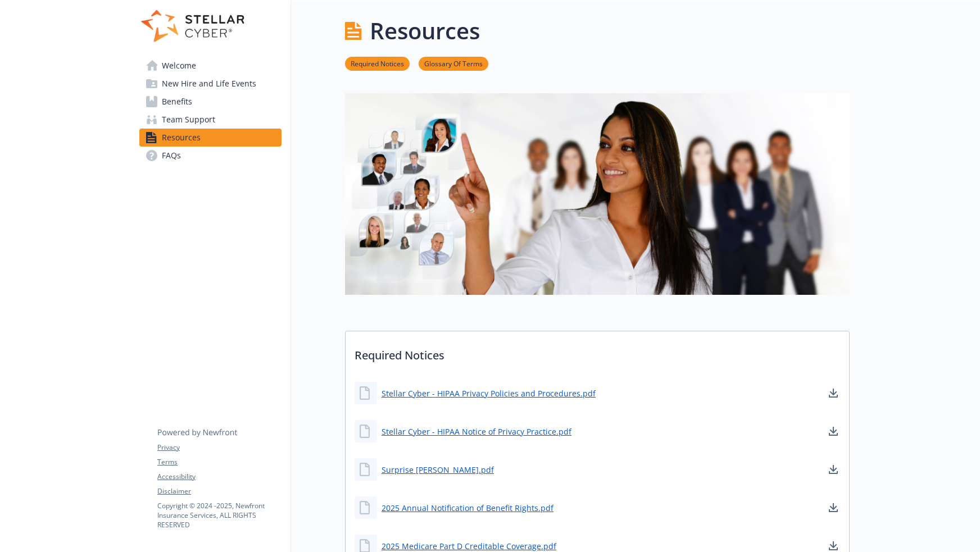 This screenshot has height=552, width=980. Describe the element at coordinates (469, 546) in the screenshot. I see `a: 2025 Medicare Part D Creditable Coverage.pdf` at that location.